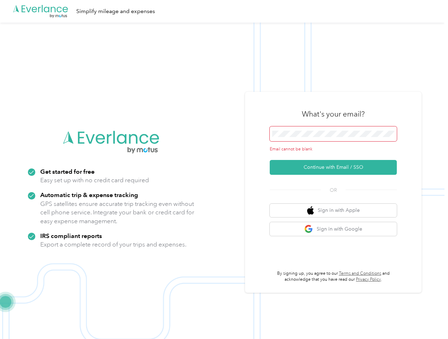  What do you see at coordinates (311, 210) in the screenshot?
I see `img: apple logo` at bounding box center [311, 210].